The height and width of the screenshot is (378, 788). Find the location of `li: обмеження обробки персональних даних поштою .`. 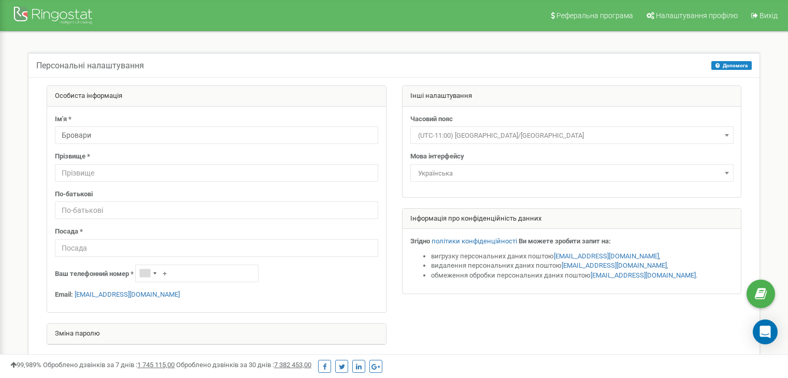

li: обмеження обробки персональних даних поштою . is located at coordinates (583, 276).